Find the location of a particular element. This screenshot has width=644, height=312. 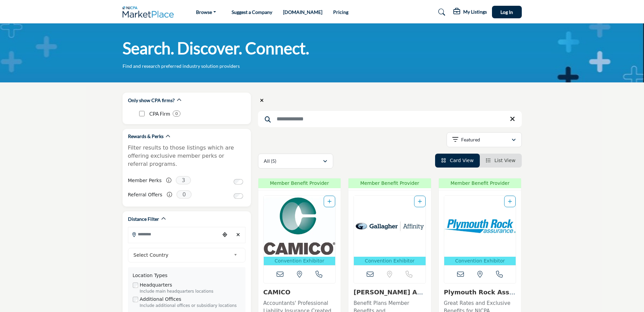

img: Site Logo is located at coordinates (150, 12).